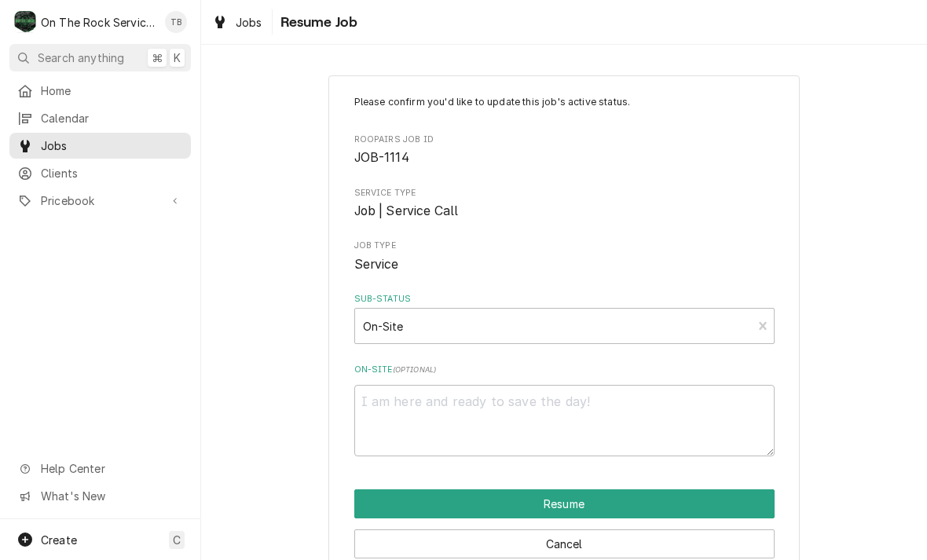 Image resolution: width=927 pixels, height=560 pixels. What do you see at coordinates (111, 495) in the screenshot?
I see `span: What's New` at bounding box center [111, 495].